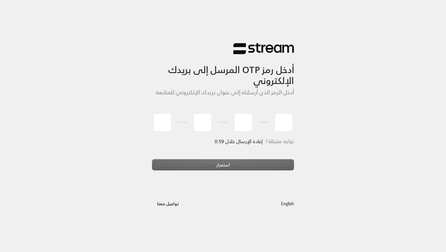 This screenshot has height=252, width=446. I want to click on a: English, so click(287, 204).